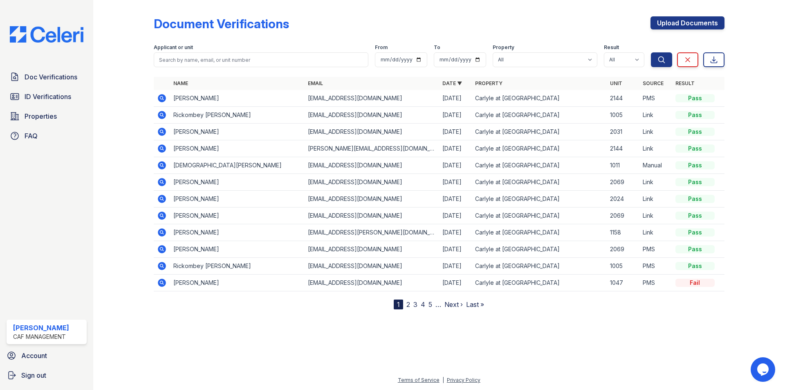 Image resolution: width=785 pixels, height=390 pixels. I want to click on a: Properties, so click(47, 116).